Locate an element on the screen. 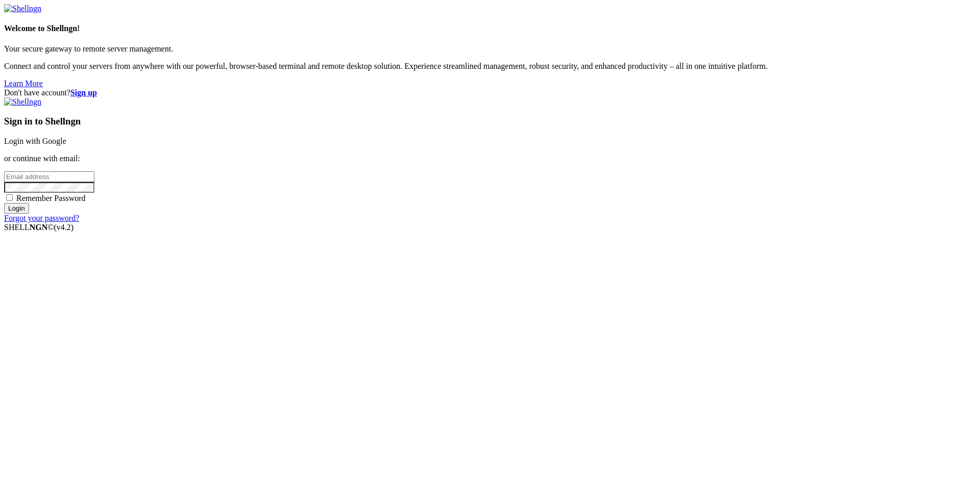 The image size is (980, 484). p: Connect and control your servers from anywhere with our powerful, browser-based terminal and remo... is located at coordinates (490, 67).